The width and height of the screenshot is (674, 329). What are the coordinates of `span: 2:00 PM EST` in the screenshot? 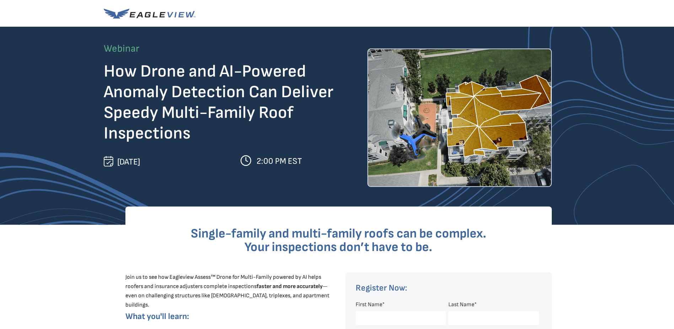 It's located at (279, 161).